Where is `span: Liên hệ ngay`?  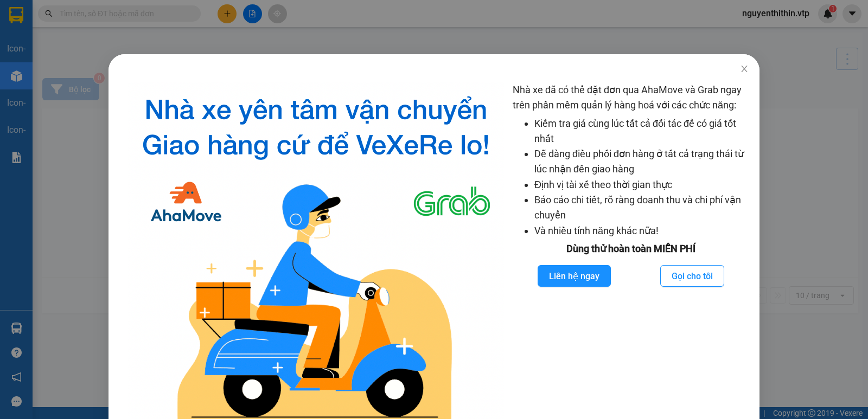 span: Liên hệ ngay is located at coordinates (574, 276).